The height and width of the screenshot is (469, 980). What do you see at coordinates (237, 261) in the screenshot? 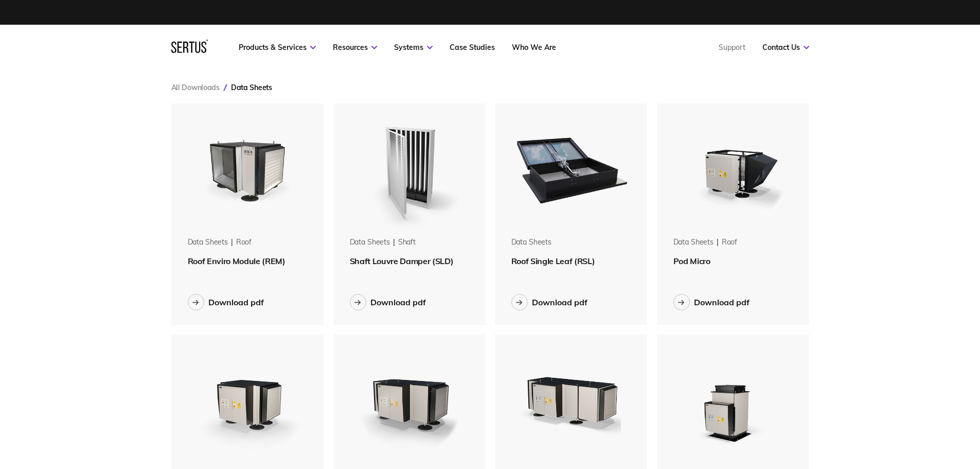
I see `span: Roof Enviro Module (REM)` at bounding box center [237, 261].